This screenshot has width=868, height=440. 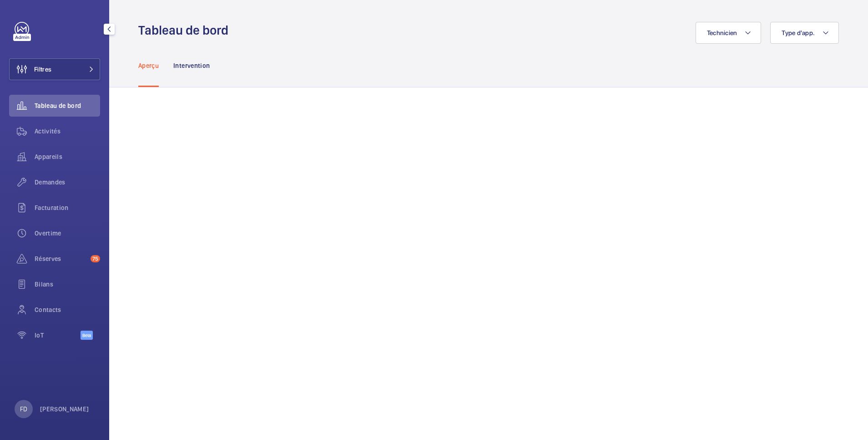 What do you see at coordinates (728, 32) in the screenshot?
I see `button: Technicien` at bounding box center [728, 32].